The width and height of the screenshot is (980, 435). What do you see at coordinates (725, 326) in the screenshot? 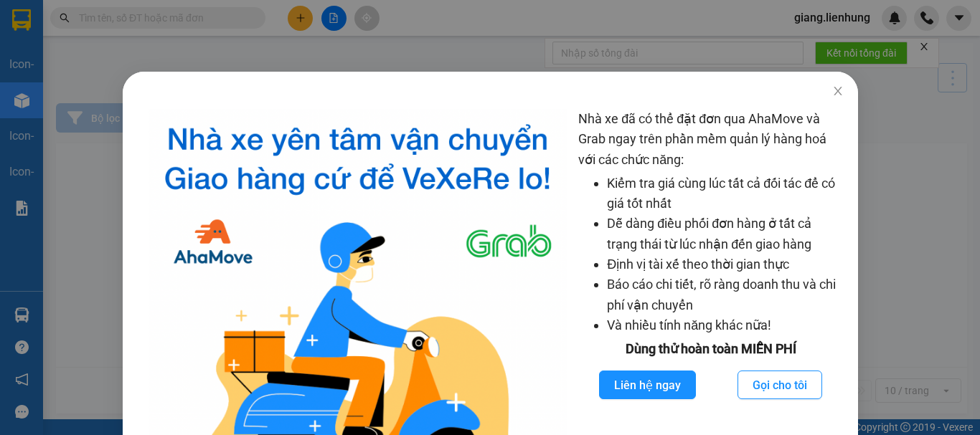
I see `li: Và nhiều tính năng khác nữa!` at bounding box center [725, 326].